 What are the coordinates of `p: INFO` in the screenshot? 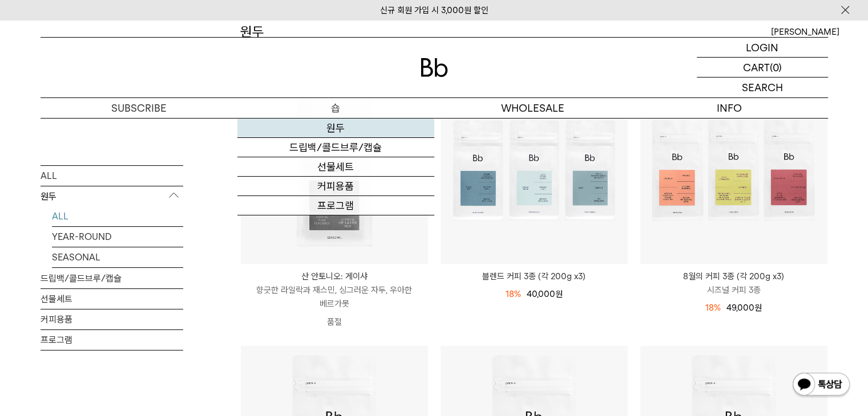 It's located at (729, 108).